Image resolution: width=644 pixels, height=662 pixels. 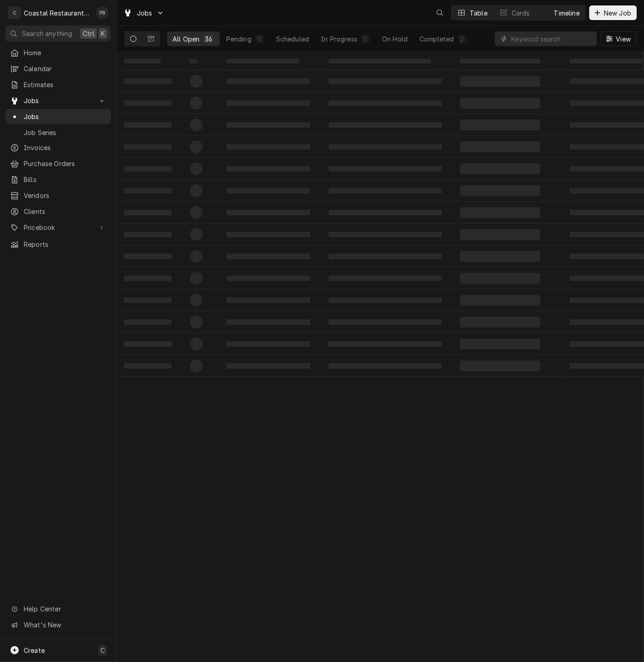 I want to click on span: Help Center, so click(x=64, y=609).